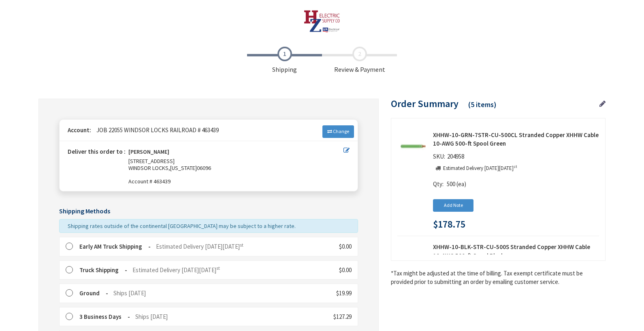 This screenshot has height=331, width=644. What do you see at coordinates (424, 104) in the screenshot?
I see `span: Order Summary` at bounding box center [424, 104].